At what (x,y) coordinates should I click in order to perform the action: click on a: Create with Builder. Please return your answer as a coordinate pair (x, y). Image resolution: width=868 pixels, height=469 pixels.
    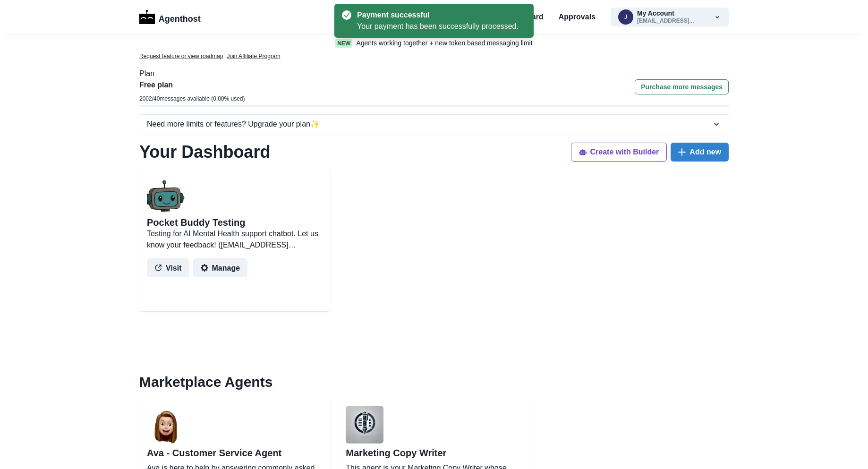
    Looking at the image, I should click on (619, 152).